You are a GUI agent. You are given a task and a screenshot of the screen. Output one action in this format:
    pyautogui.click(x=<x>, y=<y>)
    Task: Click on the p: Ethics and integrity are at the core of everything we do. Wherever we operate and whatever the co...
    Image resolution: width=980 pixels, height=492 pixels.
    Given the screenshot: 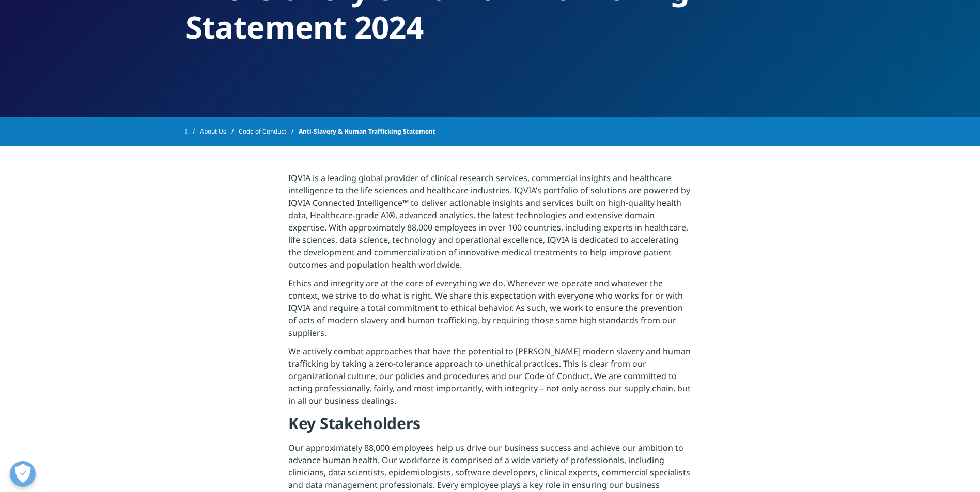 What is the action you would take?
    pyautogui.click(x=490, y=311)
    